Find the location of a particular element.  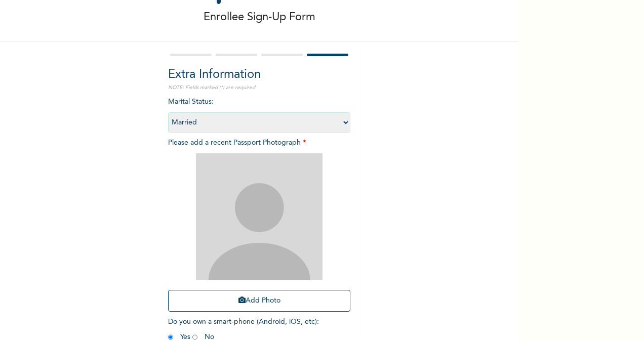

span: Please add a recent Passport Photograph is located at coordinates (259, 227).